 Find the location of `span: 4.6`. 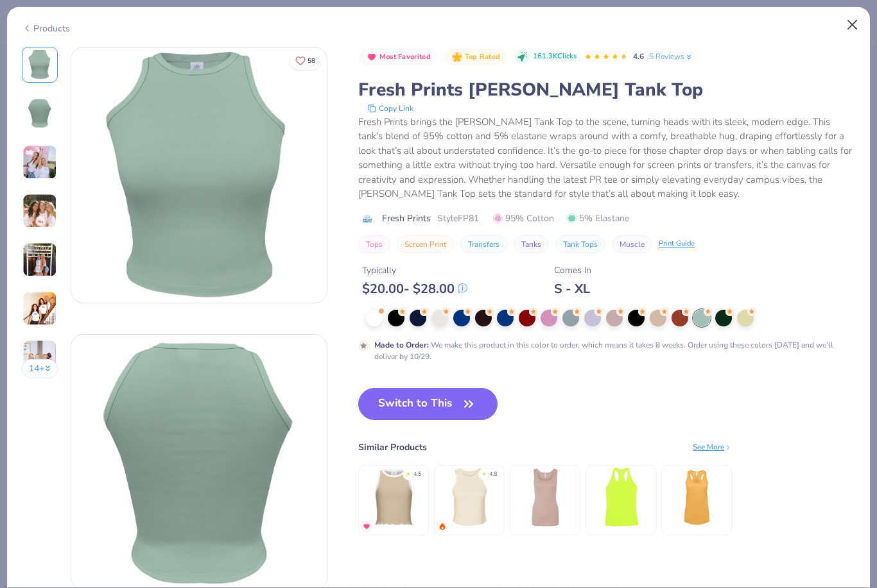

span: 4.6 is located at coordinates (638, 56).